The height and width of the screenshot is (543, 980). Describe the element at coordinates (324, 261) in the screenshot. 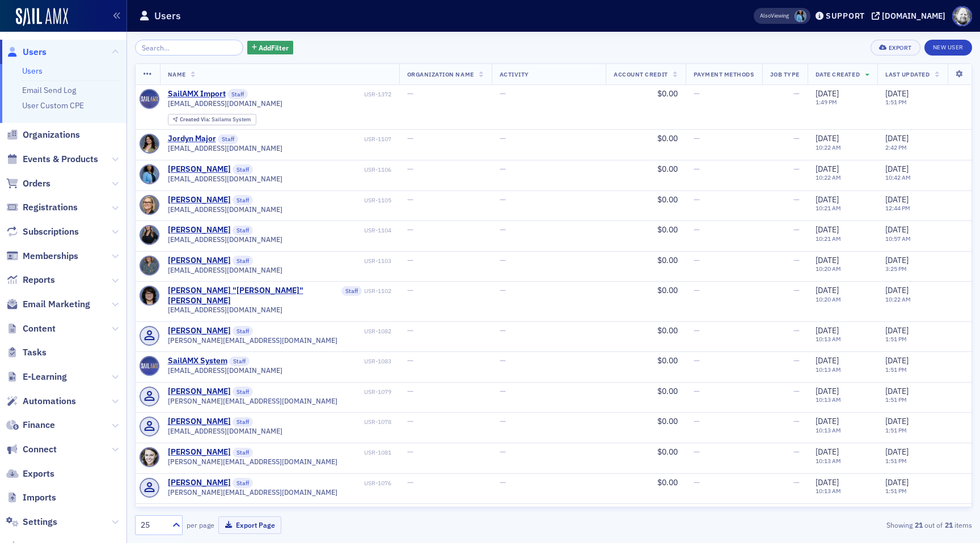

I see `div: USR-1103` at that location.